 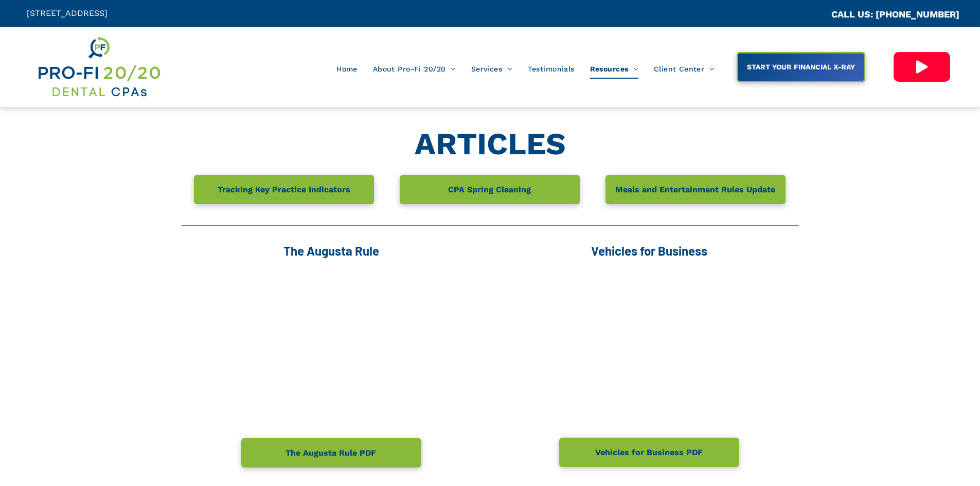 I want to click on span: START YOUR FINANCIAL X-RAY, so click(x=801, y=67).